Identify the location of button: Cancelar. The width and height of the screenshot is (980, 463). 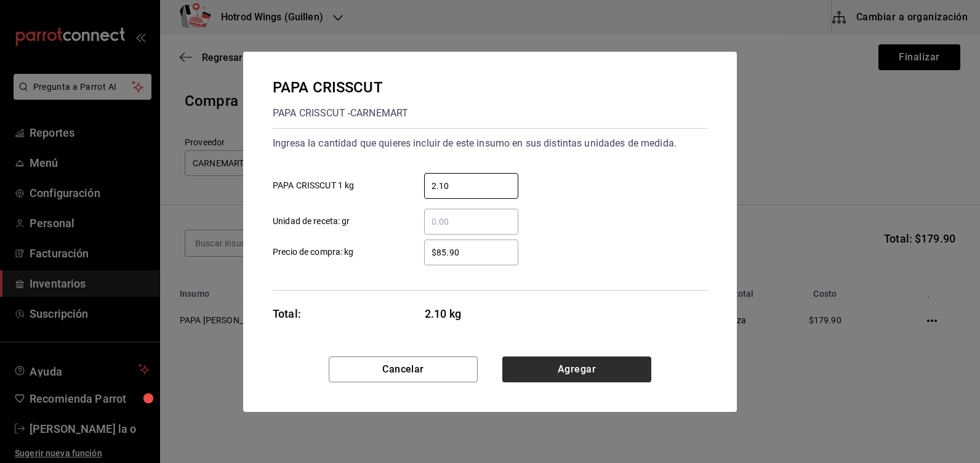
(403, 370).